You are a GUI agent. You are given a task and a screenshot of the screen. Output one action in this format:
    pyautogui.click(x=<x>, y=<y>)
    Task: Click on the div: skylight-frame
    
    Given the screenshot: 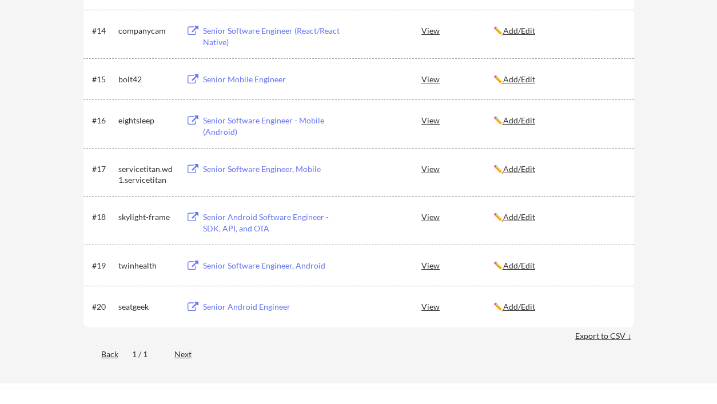 What is the action you would take?
    pyautogui.click(x=147, y=217)
    